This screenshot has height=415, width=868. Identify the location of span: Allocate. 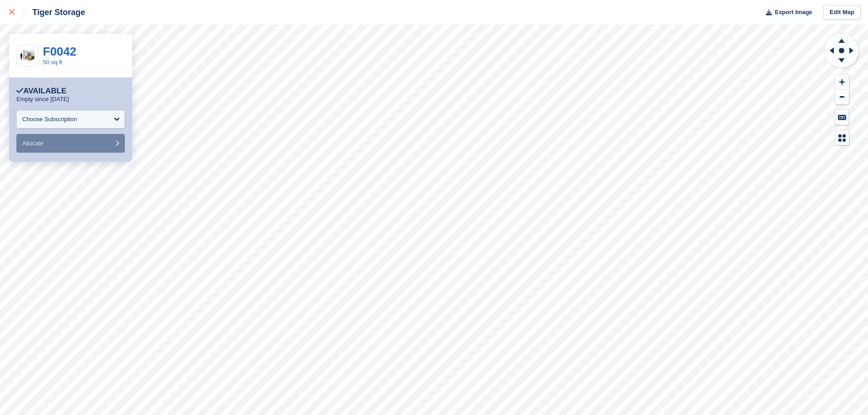
(33, 143).